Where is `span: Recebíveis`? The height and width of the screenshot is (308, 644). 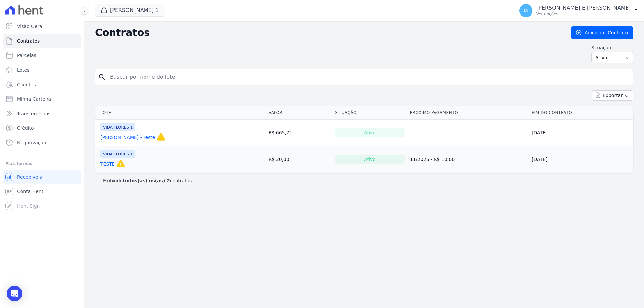 span: Recebíveis is located at coordinates (29, 177).